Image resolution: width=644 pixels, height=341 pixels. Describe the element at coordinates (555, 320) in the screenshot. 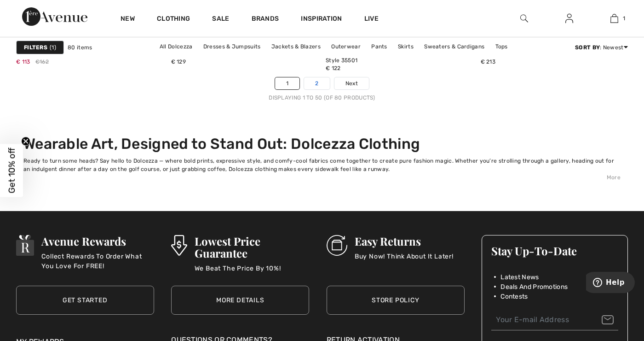

I see `input: Your E-mail Address` at that location.